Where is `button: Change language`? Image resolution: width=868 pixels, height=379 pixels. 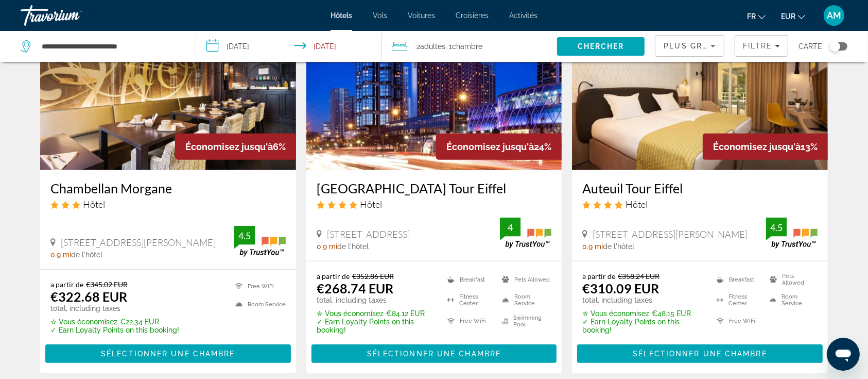
button: Change language is located at coordinates (756, 16).